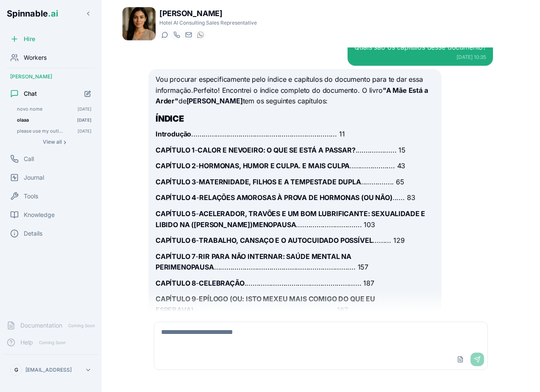 The image size is (540, 392). Describe the element at coordinates (280, 182) in the screenshot. I see `strong: MATERNIDADE, FILHOS E A TEMPESTADE DUPLA` at that location.